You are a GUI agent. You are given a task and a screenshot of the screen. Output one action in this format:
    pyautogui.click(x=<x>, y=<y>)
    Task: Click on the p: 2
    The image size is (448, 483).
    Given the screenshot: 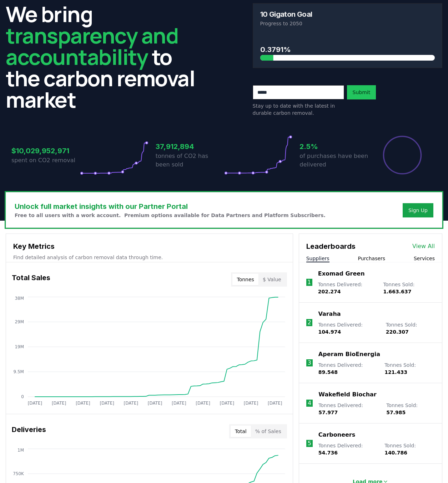 What is the action you would take?
    pyautogui.click(x=309, y=323)
    